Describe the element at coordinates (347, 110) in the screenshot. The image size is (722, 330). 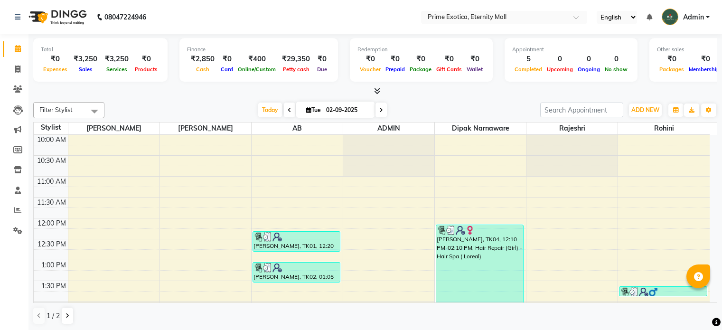
I see `input: 2025-09-02` at that location.